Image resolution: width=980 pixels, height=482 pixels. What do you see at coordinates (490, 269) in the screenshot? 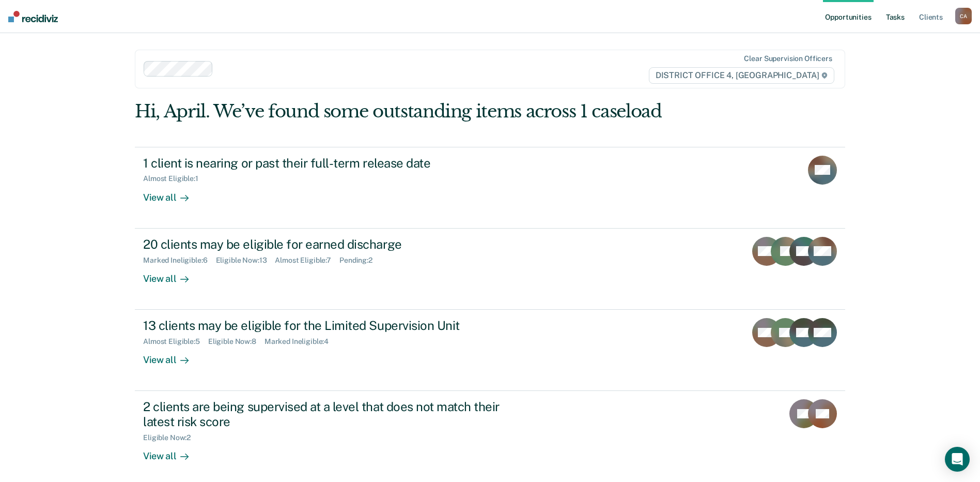
I see `a: 20 clients may be eligible for earned dischargeMarked Ineligible:6Eligible Now:13Almost Eligible:...` at bounding box center [490, 269].